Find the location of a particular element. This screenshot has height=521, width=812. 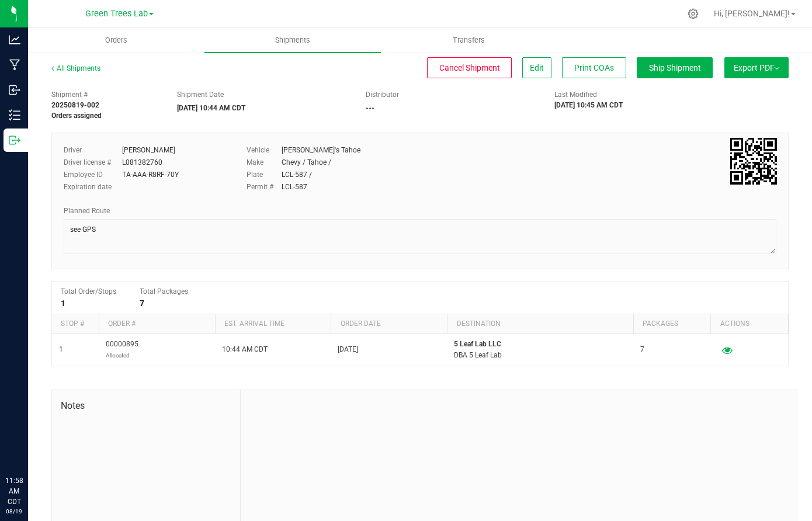

a: All Shipments is located at coordinates (76, 69).